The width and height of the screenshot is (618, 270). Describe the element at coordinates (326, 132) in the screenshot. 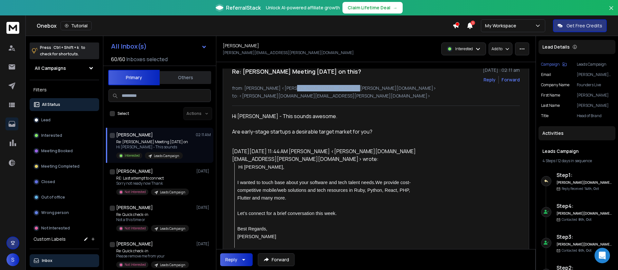

I see `div: Are early-stage startups a desirable target market for you?` at that location.